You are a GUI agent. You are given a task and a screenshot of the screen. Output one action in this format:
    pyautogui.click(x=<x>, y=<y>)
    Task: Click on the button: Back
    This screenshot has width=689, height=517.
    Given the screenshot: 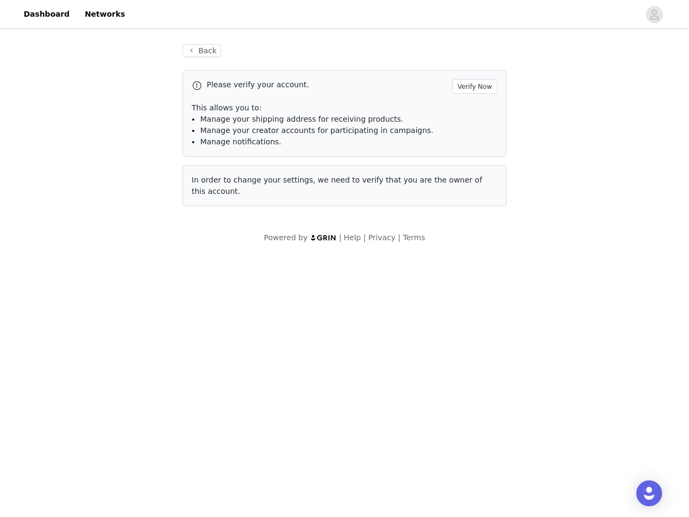 What is the action you would take?
    pyautogui.click(x=202, y=51)
    